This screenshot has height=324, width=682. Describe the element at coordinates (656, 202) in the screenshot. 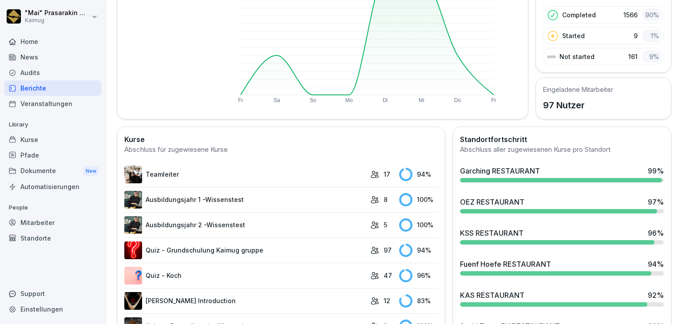

I see `div: 97 %` at that location.